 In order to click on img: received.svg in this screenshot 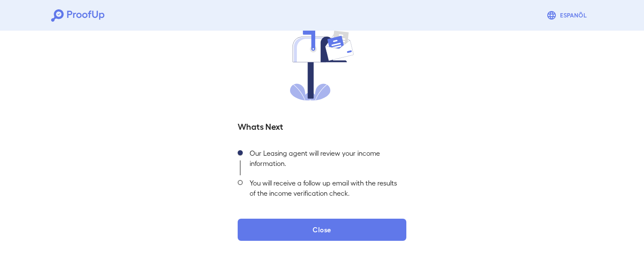, I will do `click(322, 64)`.